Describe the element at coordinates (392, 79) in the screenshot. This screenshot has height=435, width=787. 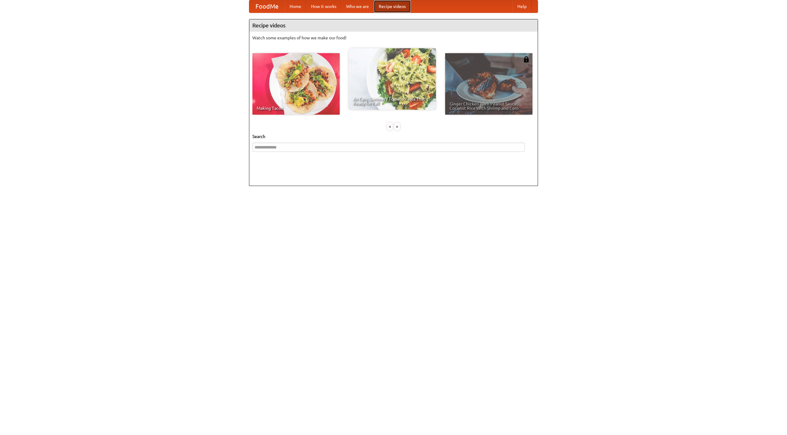
I see `a: An Easy, Summery Tomato Pasta That's Ready for Fall` at that location.